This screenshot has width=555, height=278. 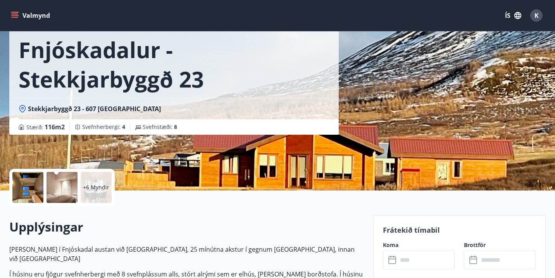 What do you see at coordinates (31, 16) in the screenshot?
I see `button: menu` at bounding box center [31, 16].